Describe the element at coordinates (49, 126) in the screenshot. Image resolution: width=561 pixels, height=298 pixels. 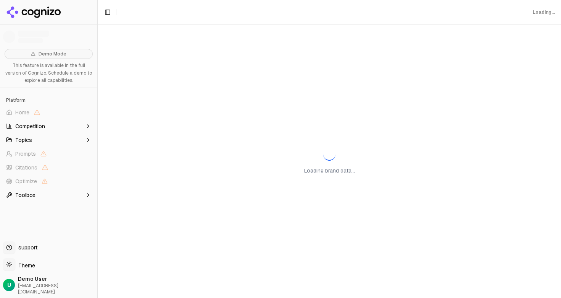
I see `button: Competition` at that location.